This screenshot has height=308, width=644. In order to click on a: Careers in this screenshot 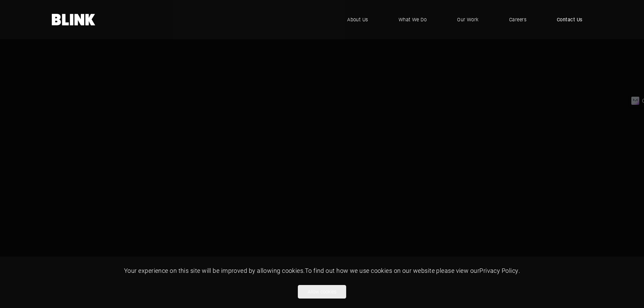, I will do `click(518, 20)`.